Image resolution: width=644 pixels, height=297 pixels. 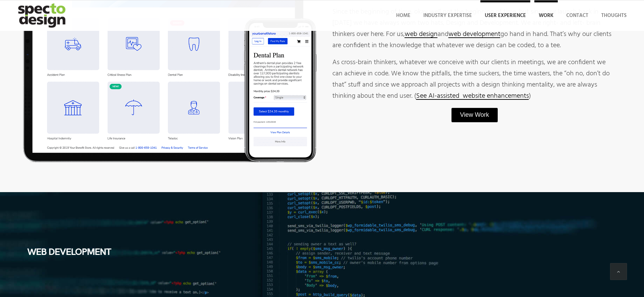 I want to click on a: specto-logo-2020, so click(x=42, y=16).